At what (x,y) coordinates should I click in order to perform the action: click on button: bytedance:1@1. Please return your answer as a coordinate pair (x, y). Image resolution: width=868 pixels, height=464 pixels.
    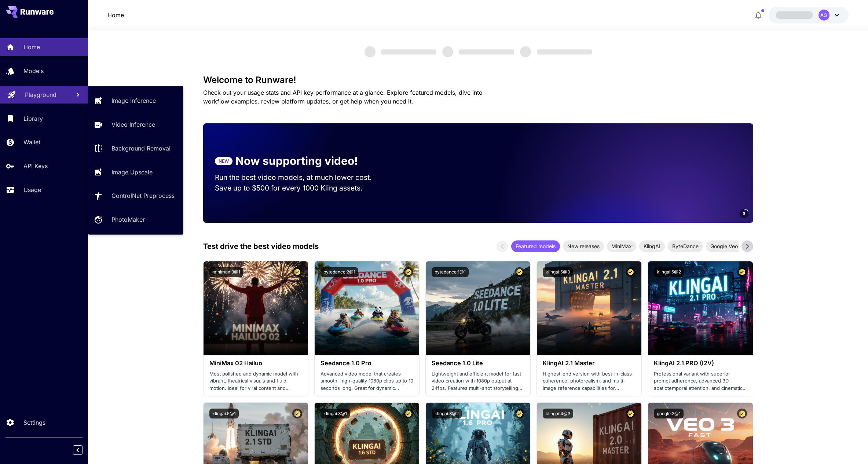
    Looking at the image, I should click on (450, 272).